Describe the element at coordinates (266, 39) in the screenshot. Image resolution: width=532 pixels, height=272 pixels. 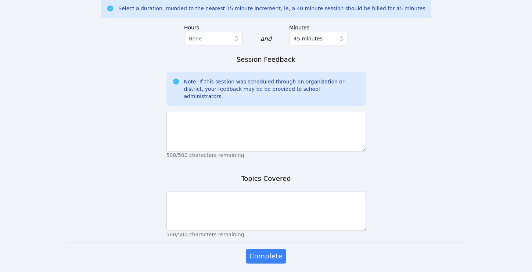
I see `div: and` at that location.